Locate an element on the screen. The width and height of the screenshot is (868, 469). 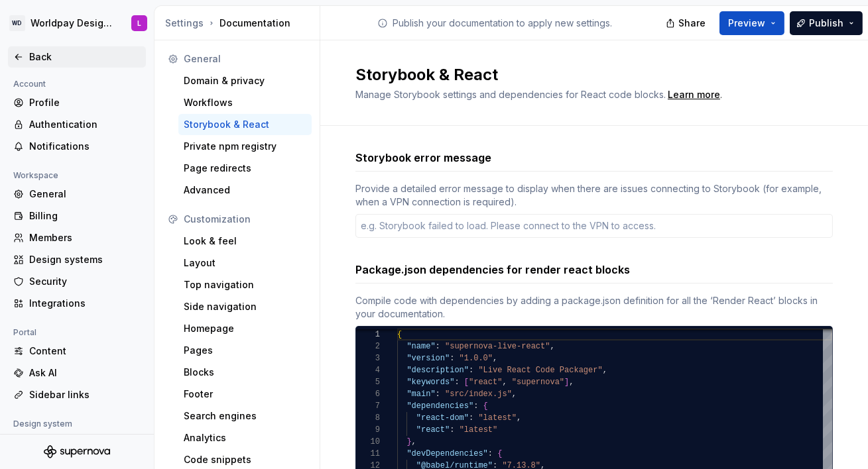
div: Back is located at coordinates (85, 57).